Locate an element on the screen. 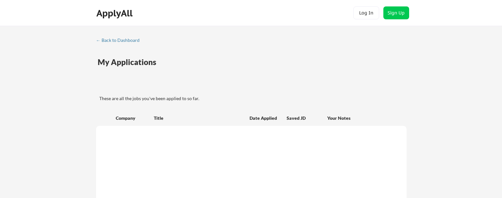 The width and height of the screenshot is (502, 198). div: Title is located at coordinates (199, 118).